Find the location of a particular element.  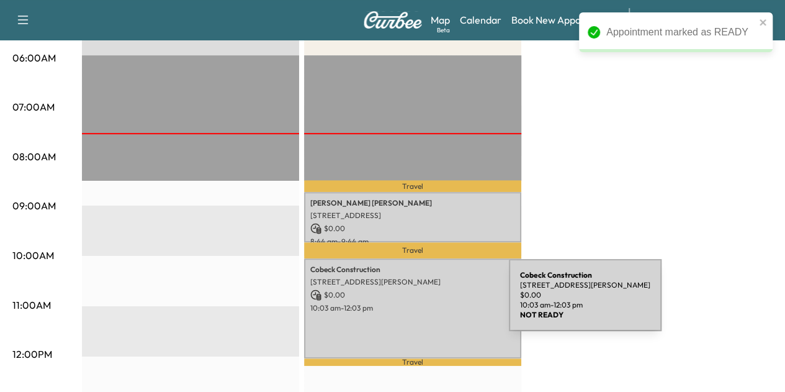

p: 10:00AM is located at coordinates (33, 255).